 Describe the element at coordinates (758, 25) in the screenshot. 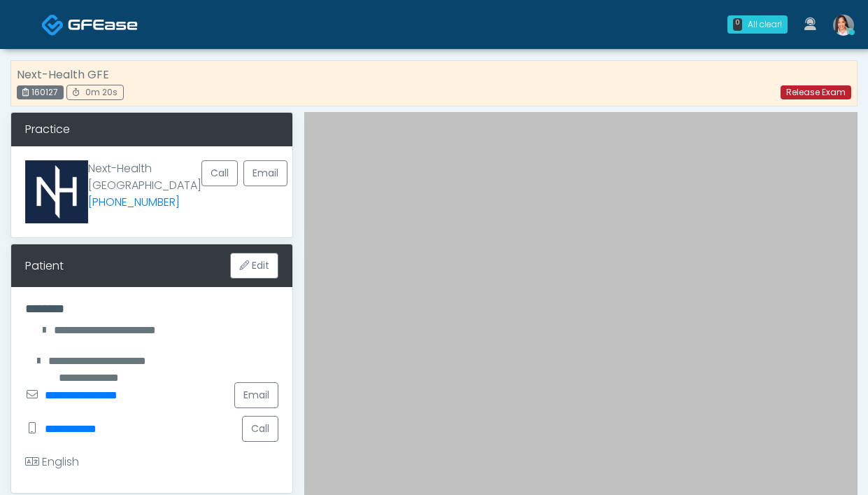

I see `a: 0 All clear!` at that location.